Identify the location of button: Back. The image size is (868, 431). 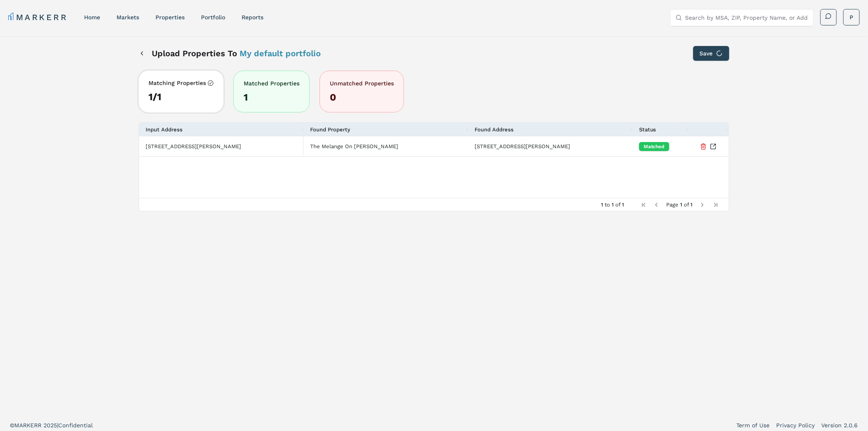
(142, 53).